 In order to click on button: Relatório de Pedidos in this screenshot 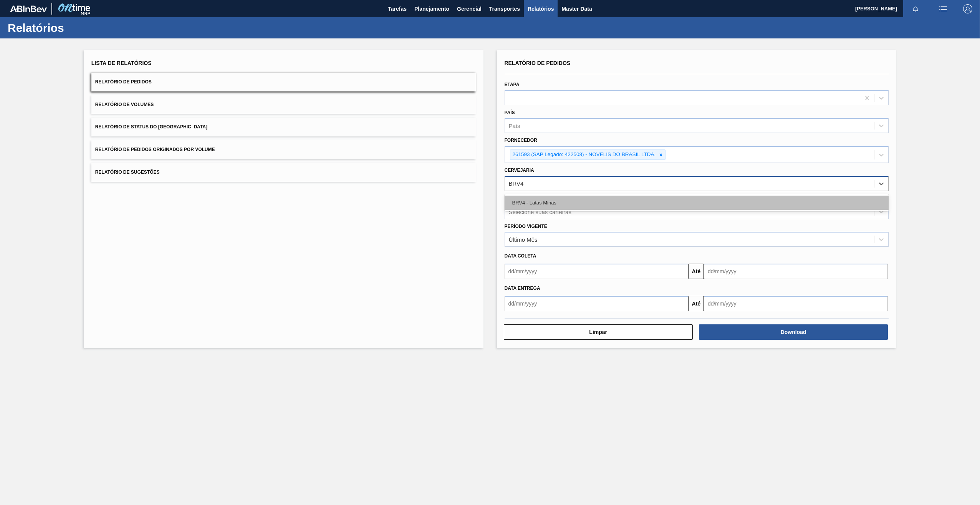, I will do `click(283, 82)`.